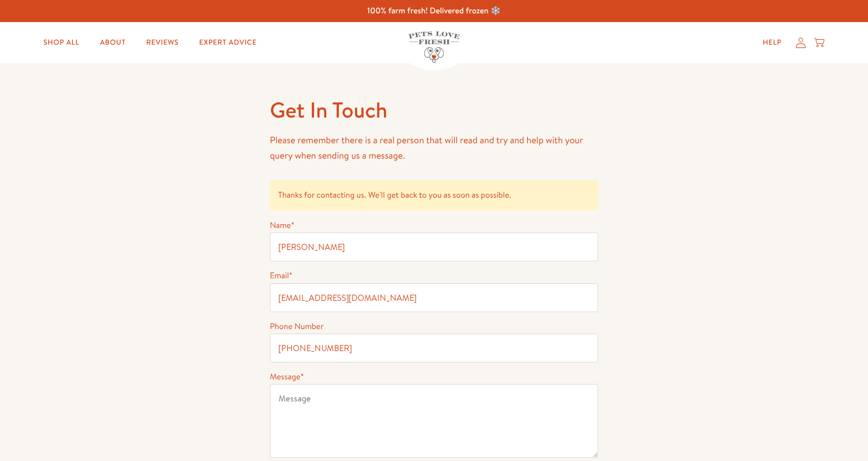 The width and height of the screenshot is (868, 461). Describe the element at coordinates (113, 43) in the screenshot. I see `a: About` at that location.